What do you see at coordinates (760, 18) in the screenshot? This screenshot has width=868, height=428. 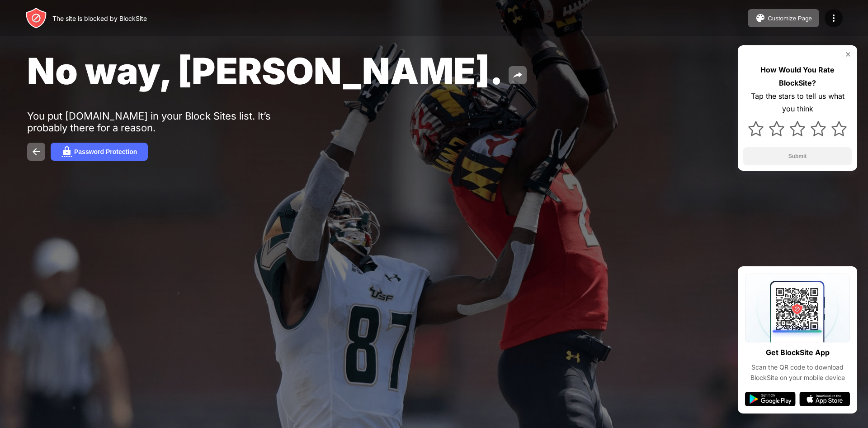 I see `img: pallet.svg` at bounding box center [760, 18].